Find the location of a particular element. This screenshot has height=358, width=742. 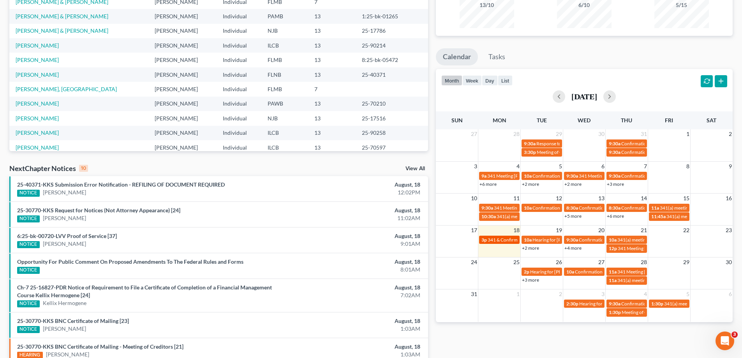

span: 29 is located at coordinates (559, 134).